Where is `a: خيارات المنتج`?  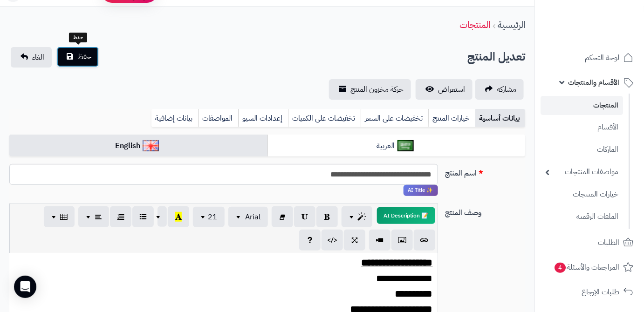
a: خيارات المنتج is located at coordinates (452, 118).